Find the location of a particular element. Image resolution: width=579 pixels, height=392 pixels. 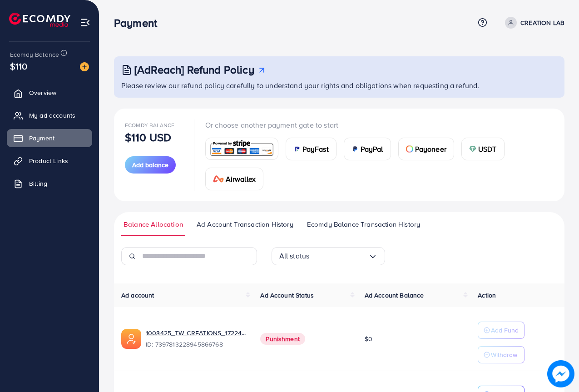

span: Billing is located at coordinates (38, 183).